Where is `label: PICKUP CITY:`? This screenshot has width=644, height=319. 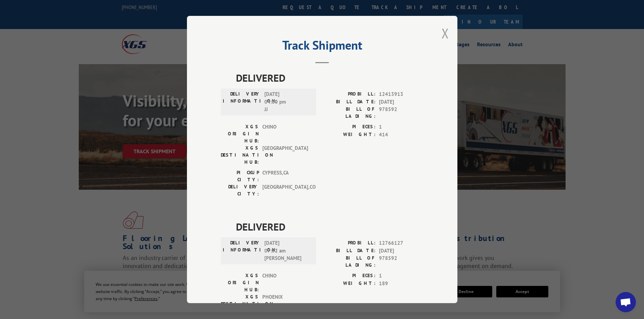
label: PICKUP CITY: is located at coordinates (240, 176).